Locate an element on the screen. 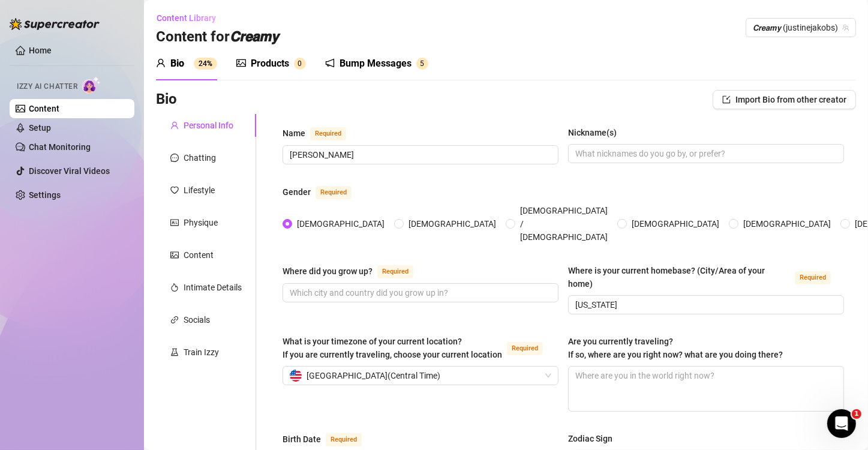 Image resolution: width=868 pixels, height=450 pixels. button: Content Library is located at coordinates (191, 18).